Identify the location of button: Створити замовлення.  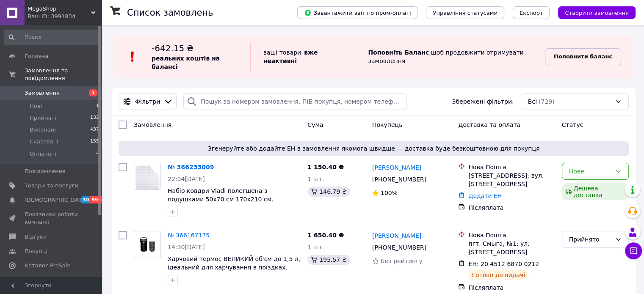
(597, 13).